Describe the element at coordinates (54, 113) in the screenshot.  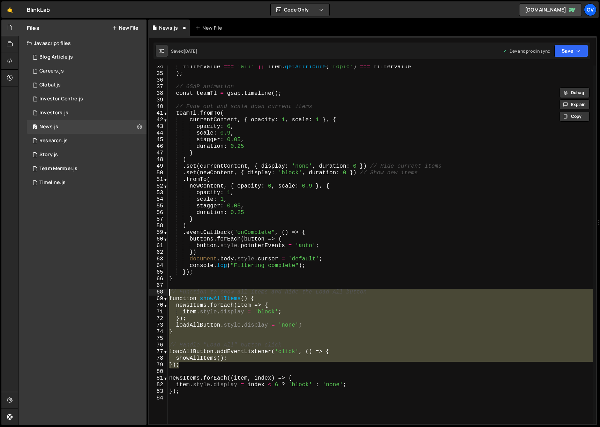
I see `div: Investors.js` at that location.